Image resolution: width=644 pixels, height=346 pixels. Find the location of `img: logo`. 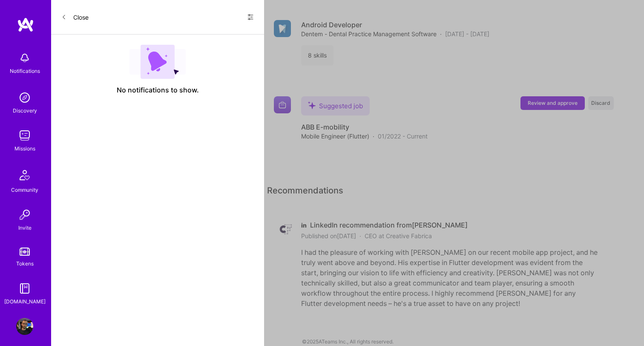

img: logo is located at coordinates (26, 25).